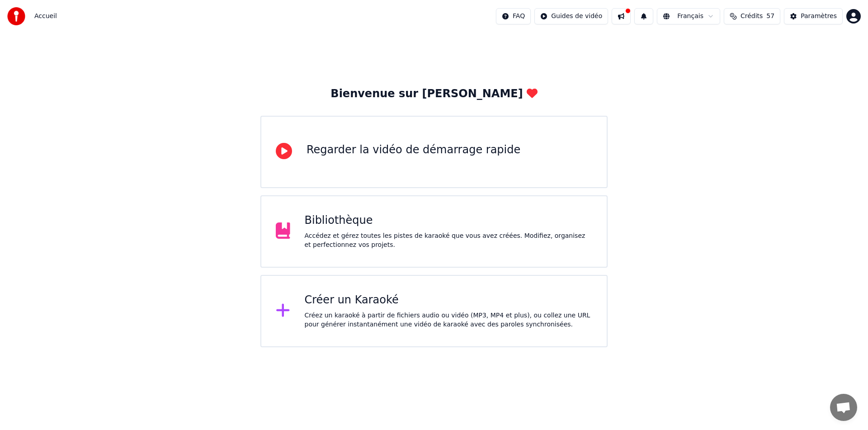 This screenshot has width=868, height=430. I want to click on div: Regarder la vidéo de démarrage rapide, so click(413, 150).